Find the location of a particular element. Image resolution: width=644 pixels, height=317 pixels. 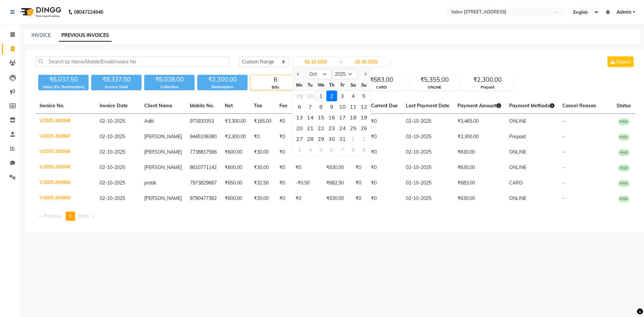

div: ₹2,300.00 is located at coordinates (488, 80).